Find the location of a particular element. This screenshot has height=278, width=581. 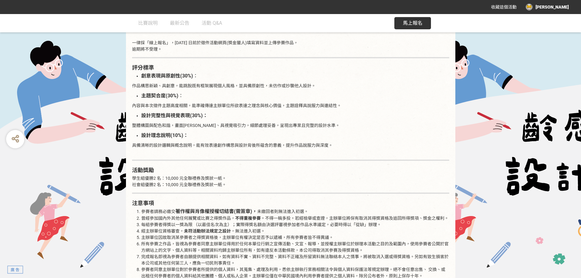

strong: 不得重複參賽 is located at coordinates (248, 218).